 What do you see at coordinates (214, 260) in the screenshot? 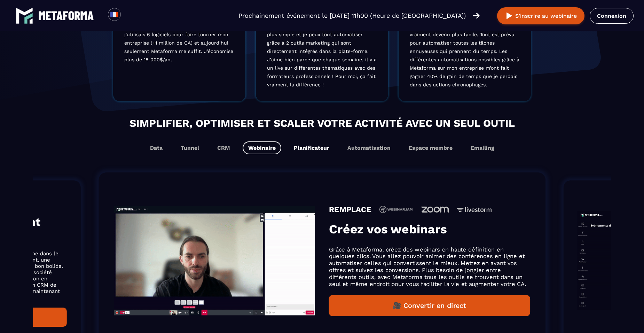
I see `img: gif` at bounding box center [214, 260].